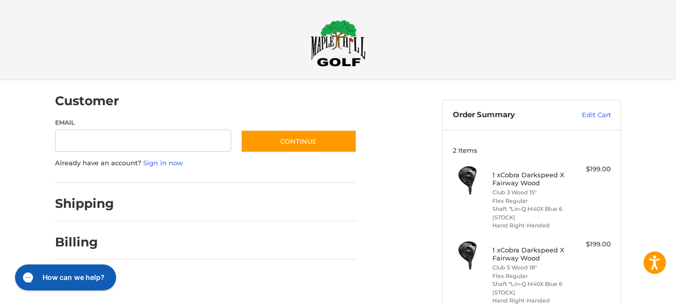 Image resolution: width=676 pixels, height=304 pixels. I want to click on h2: Customer, so click(87, 101).